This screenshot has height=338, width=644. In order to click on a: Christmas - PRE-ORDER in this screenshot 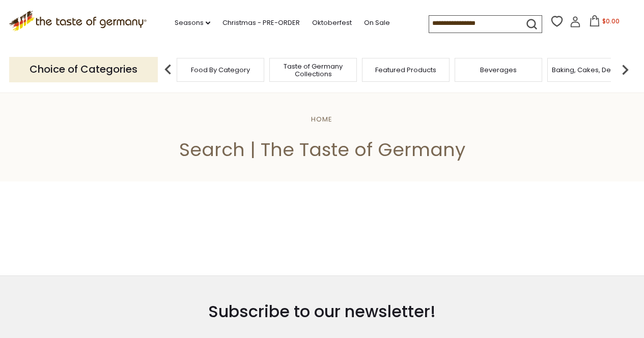, I will do `click(261, 23)`.